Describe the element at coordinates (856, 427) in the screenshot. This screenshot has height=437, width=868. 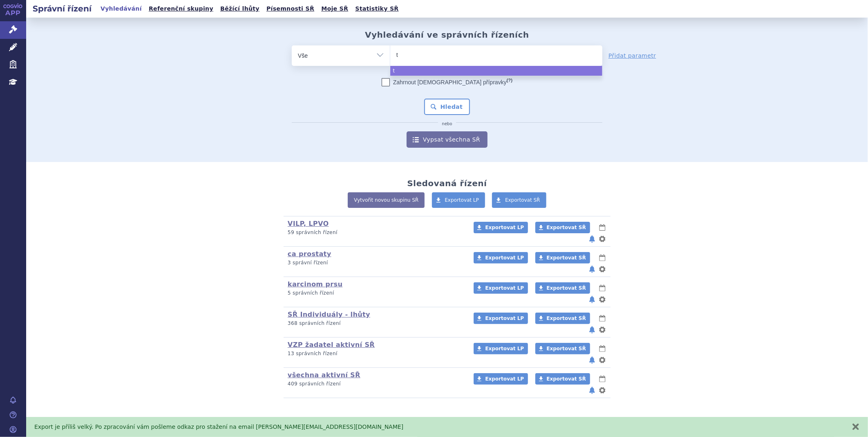
I see `button: zavřít` at that location.